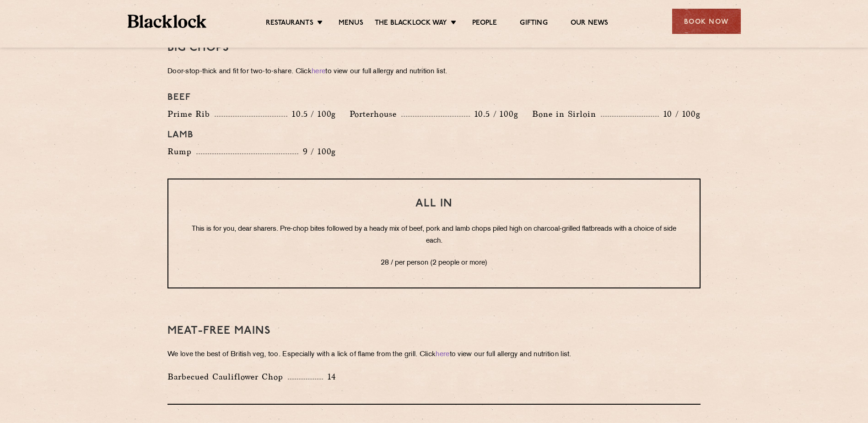 This screenshot has height=423, width=868. What do you see at coordinates (290, 24) in the screenshot?
I see `a: Restaurants` at bounding box center [290, 24].